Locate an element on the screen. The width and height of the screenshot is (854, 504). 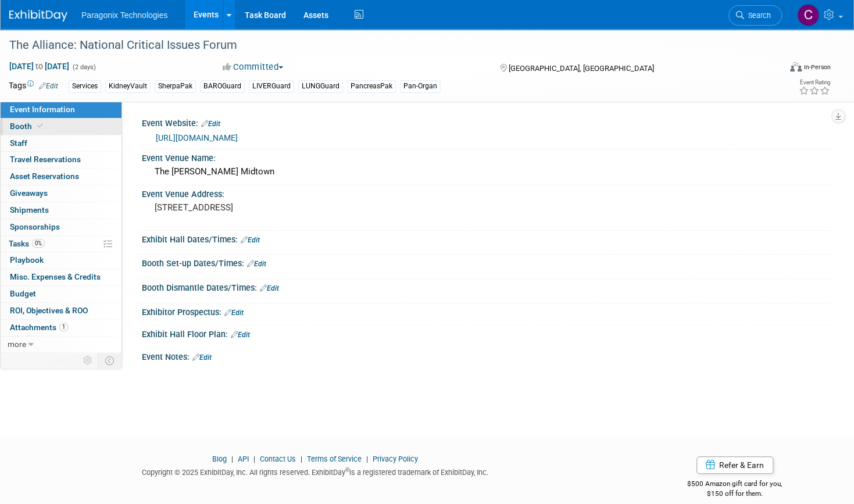
span: (2 days) is located at coordinates (84, 67).